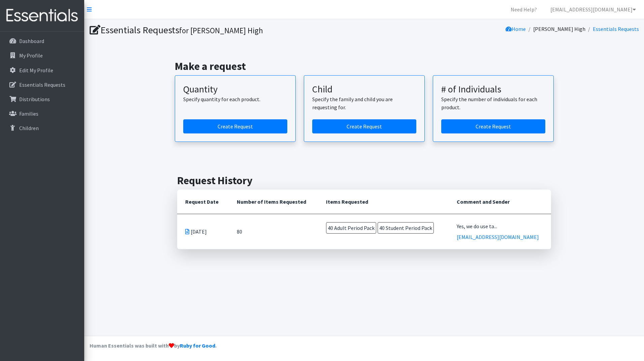  I want to click on a: My Profile, so click(42, 56).